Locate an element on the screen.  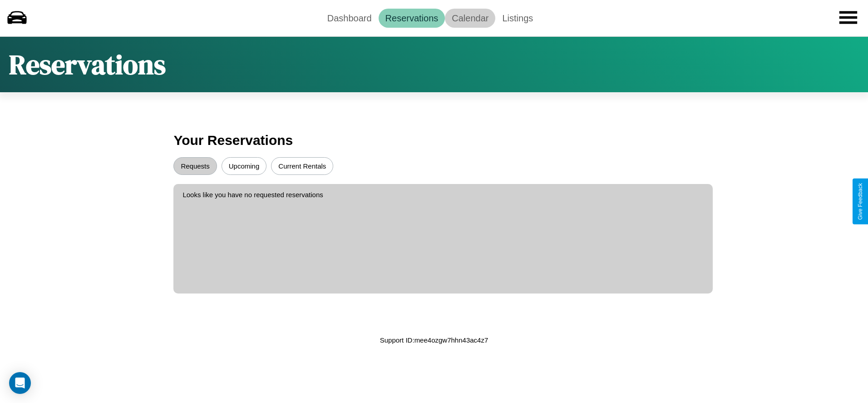
a: Calendar is located at coordinates (470, 18).